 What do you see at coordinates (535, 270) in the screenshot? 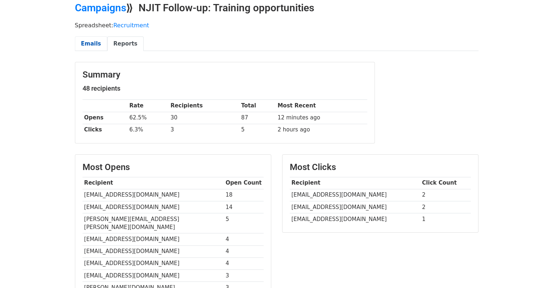
I see `div: Chat Widget` at bounding box center [535, 270].